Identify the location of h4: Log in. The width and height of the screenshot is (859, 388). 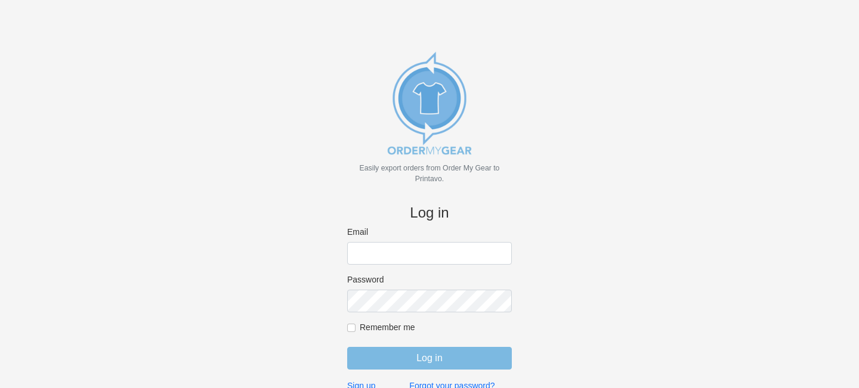
(429, 213).